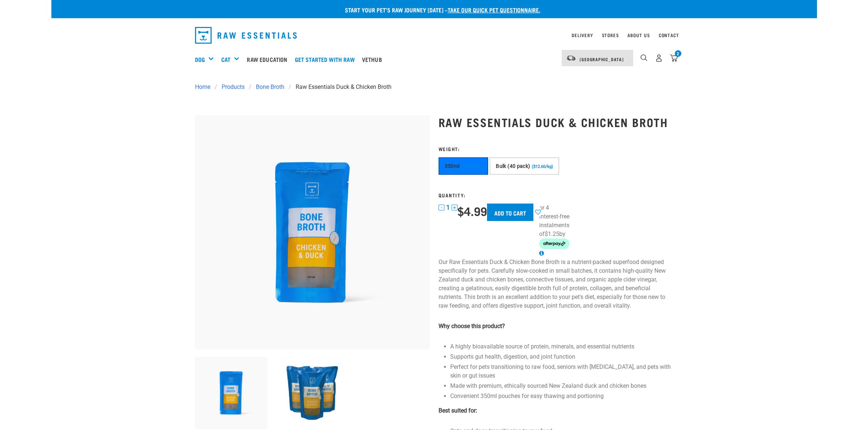 The width and height of the screenshot is (868, 430). I want to click on img: user.png, so click(659, 58).